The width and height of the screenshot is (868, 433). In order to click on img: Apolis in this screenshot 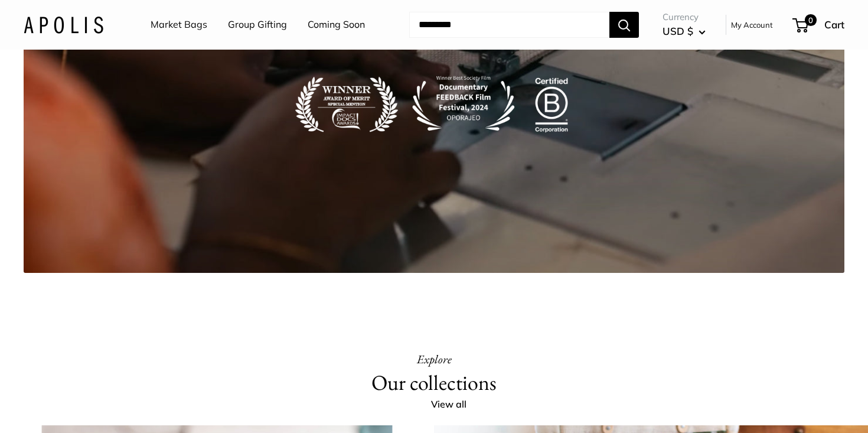, I will do `click(63, 24)`.